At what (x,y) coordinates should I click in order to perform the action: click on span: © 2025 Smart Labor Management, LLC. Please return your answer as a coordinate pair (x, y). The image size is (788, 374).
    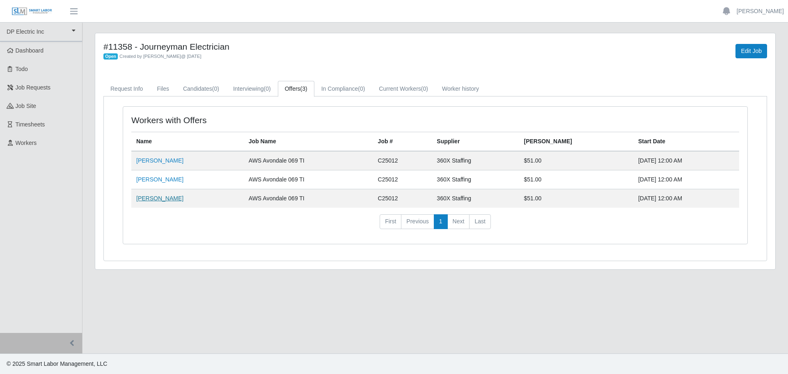
    Looking at the image, I should click on (57, 363).